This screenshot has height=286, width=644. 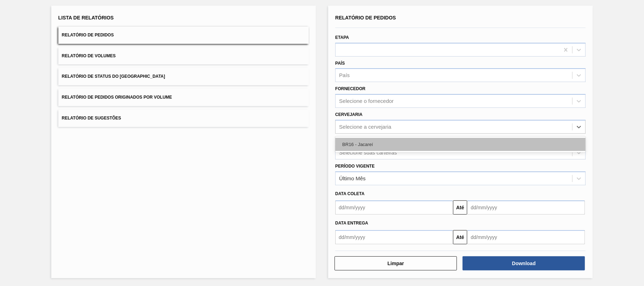 What do you see at coordinates (355, 166) in the screenshot?
I see `label: Período Vigente` at bounding box center [355, 166].